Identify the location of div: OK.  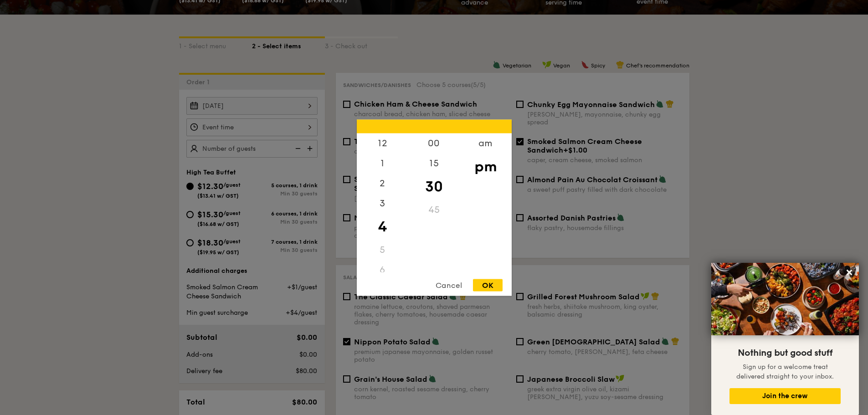
(488, 285).